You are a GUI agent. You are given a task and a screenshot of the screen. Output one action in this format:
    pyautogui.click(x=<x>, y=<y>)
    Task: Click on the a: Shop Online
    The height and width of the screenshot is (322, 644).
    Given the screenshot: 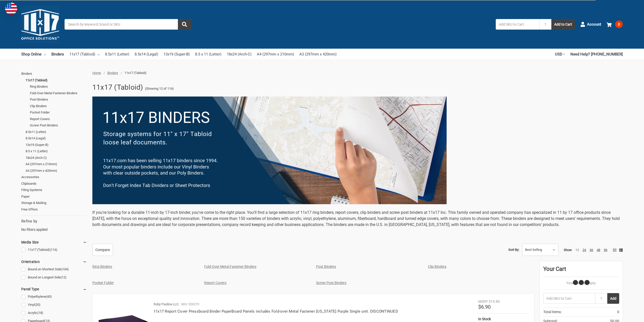 What is the action you would take?
    pyautogui.click(x=34, y=54)
    